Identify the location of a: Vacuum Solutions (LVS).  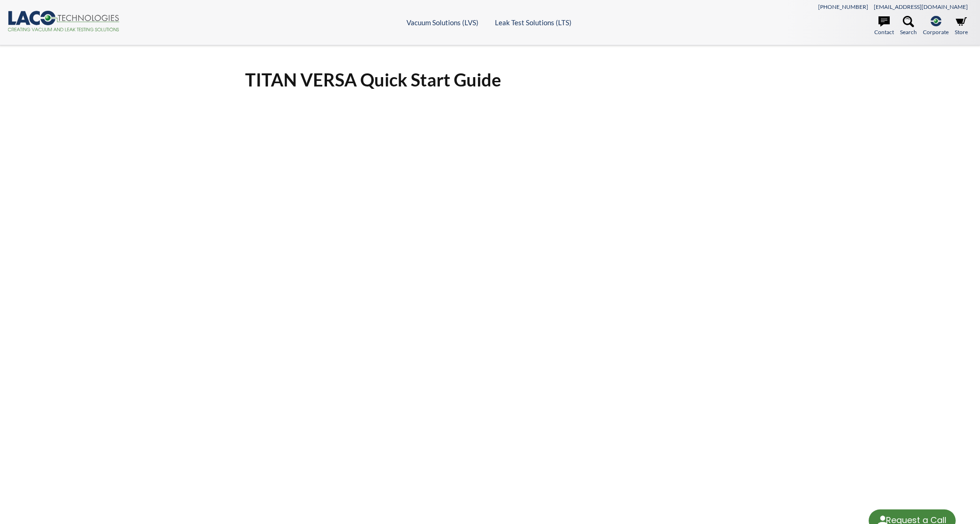
(442, 23).